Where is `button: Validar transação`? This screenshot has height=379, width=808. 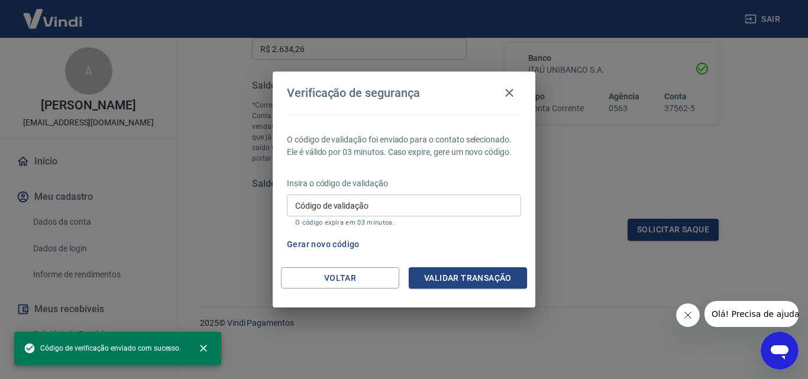
button: Validar transação is located at coordinates (468, 278).